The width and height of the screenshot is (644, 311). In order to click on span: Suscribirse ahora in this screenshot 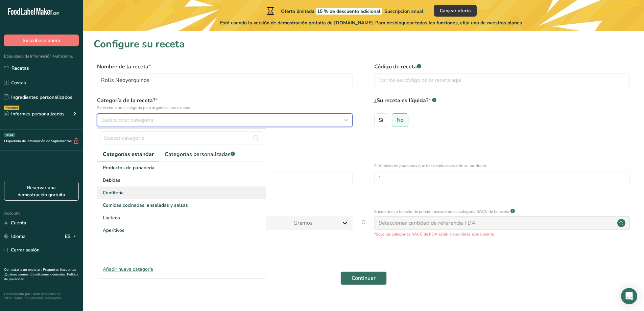, I will do `click(41, 40)`.